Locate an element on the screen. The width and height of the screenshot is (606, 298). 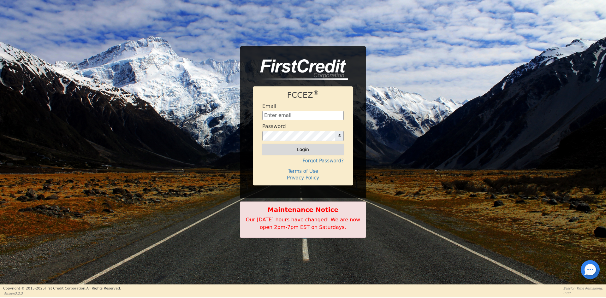
input: password is located at coordinates (299, 136).